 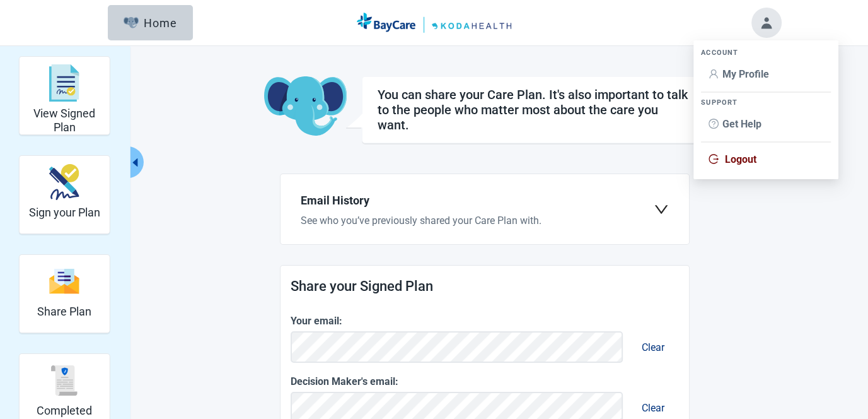 I want to click on span: question-circle, so click(x=714, y=124).